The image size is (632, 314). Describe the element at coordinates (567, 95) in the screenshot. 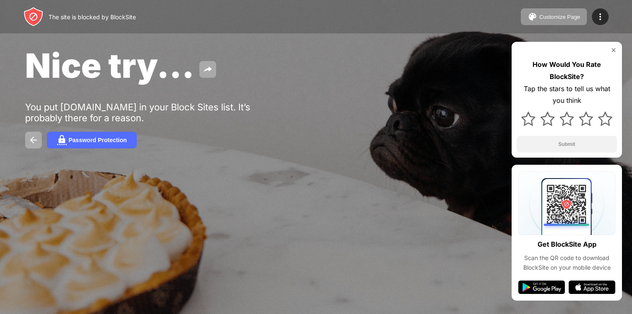

I see `div: Tap the stars to tell us what you think` at that location.